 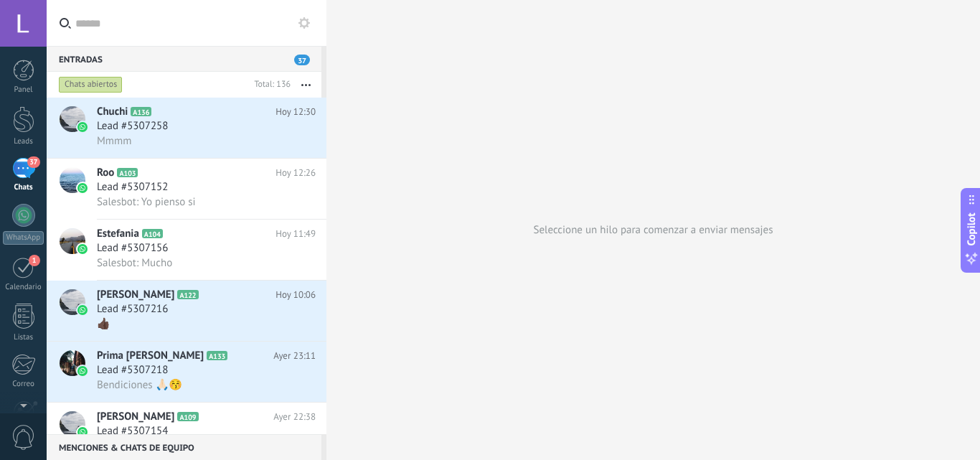 I want to click on div: Calendario, so click(x=23, y=287).